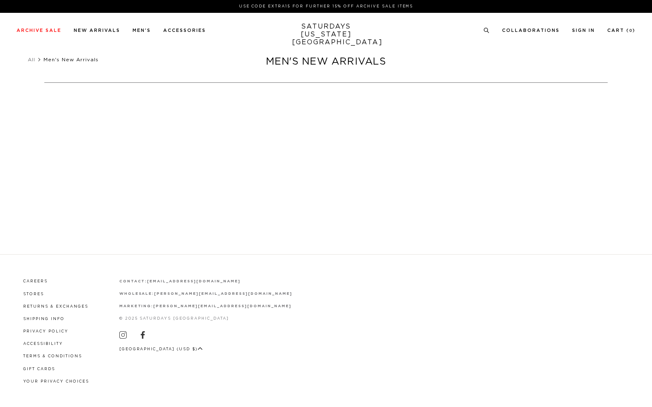  Describe the element at coordinates (184, 30) in the screenshot. I see `a: Accessories` at that location.